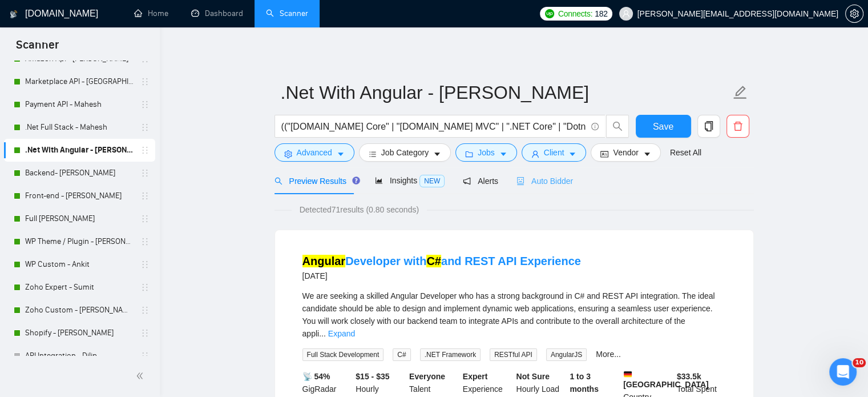  What do you see at coordinates (475, 376) in the screenshot?
I see `b: Expert` at bounding box center [475, 376].